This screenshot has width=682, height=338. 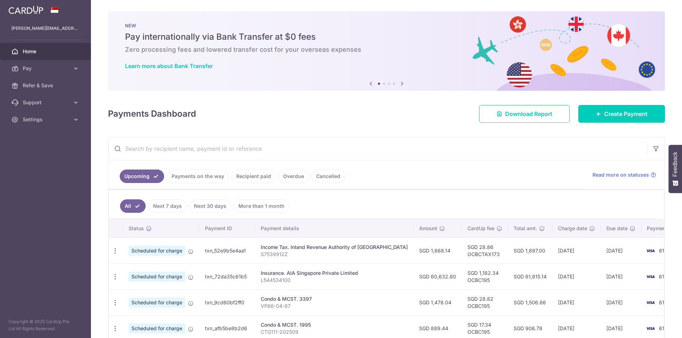 I want to click on td: SGD 60,632.80, so click(x=437, y=277).